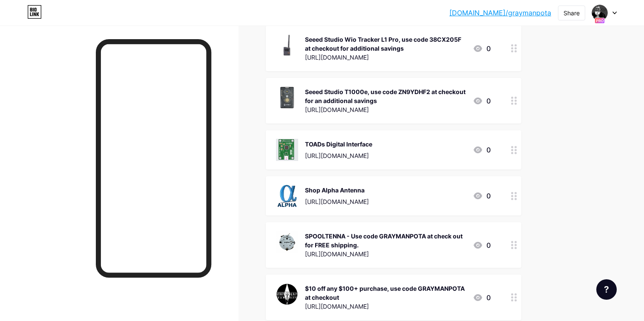 The height and width of the screenshot is (321, 644). Describe the element at coordinates (572, 13) in the screenshot. I see `div: Share` at that location.